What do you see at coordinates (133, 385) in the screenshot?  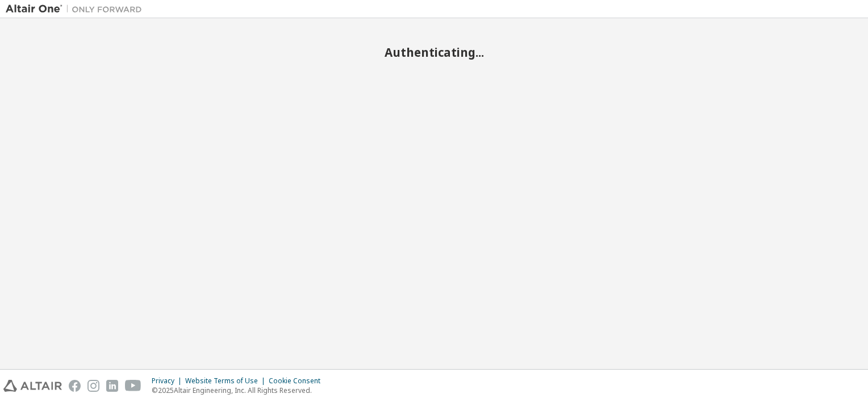 I see `img: youtube.svg` at bounding box center [133, 385].